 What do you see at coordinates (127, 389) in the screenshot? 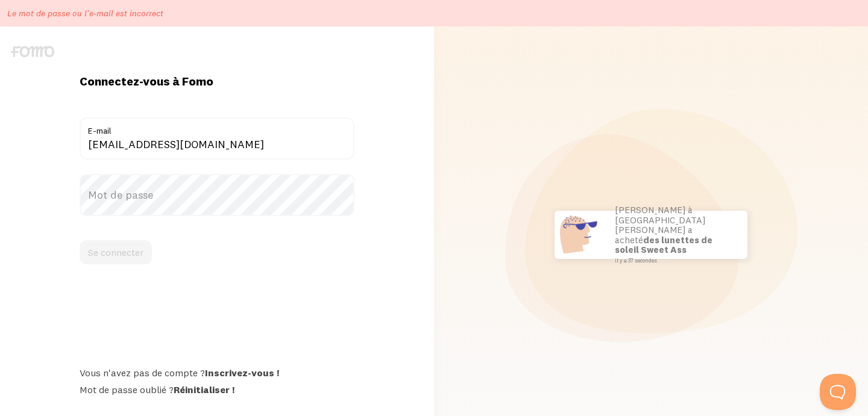
I see `font: Mot de passe oublié ?` at bounding box center [127, 389].